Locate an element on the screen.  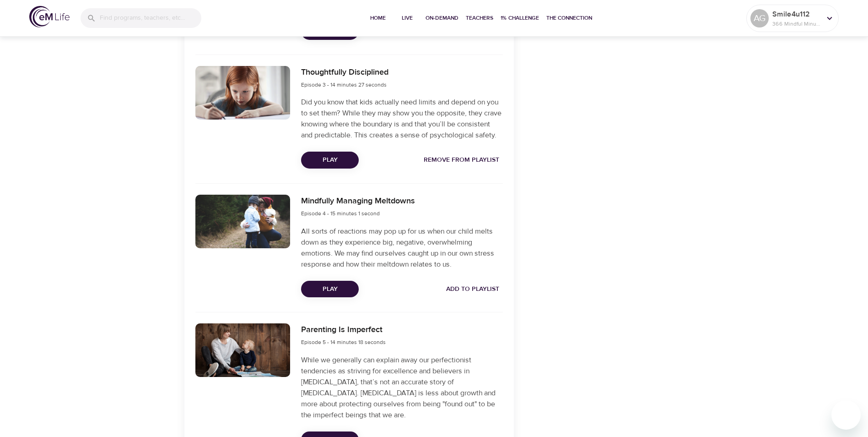
span: Episode 4 - 15 minutes 1 second is located at coordinates (341, 214).